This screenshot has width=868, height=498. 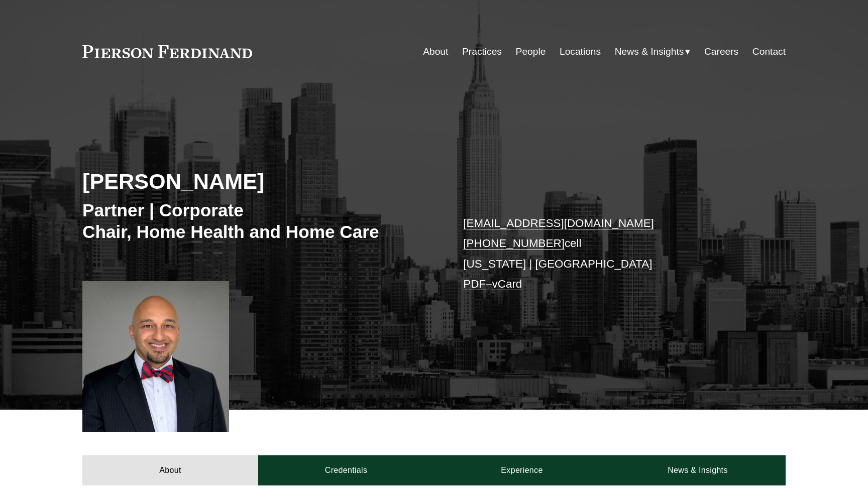 What do you see at coordinates (507, 284) in the screenshot?
I see `a: vCard` at bounding box center [507, 284].